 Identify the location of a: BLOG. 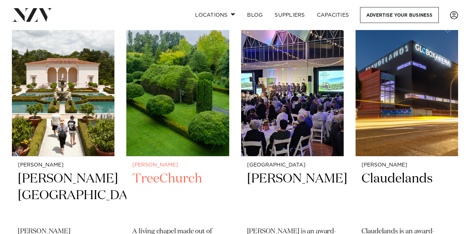
(255, 15).